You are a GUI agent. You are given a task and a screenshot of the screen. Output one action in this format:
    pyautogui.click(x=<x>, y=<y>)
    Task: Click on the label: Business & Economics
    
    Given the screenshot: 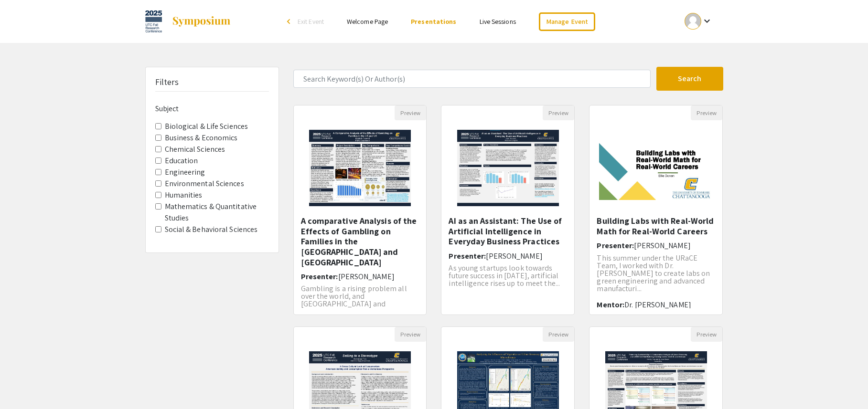 What is the action you would take?
    pyautogui.click(x=201, y=138)
    